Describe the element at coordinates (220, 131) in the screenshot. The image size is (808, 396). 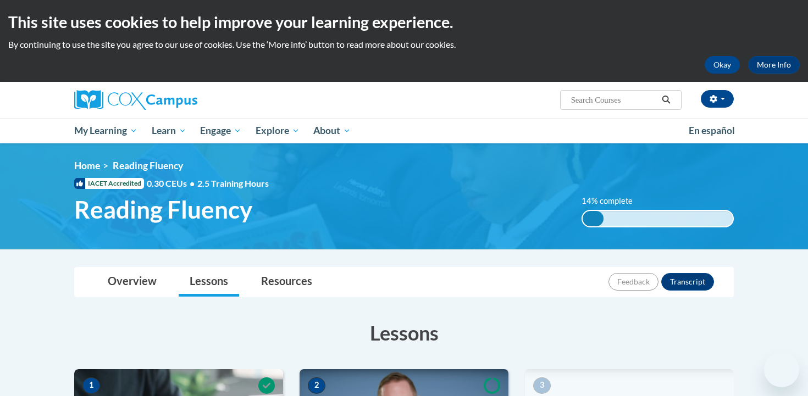
I see `a: Engage` at that location.